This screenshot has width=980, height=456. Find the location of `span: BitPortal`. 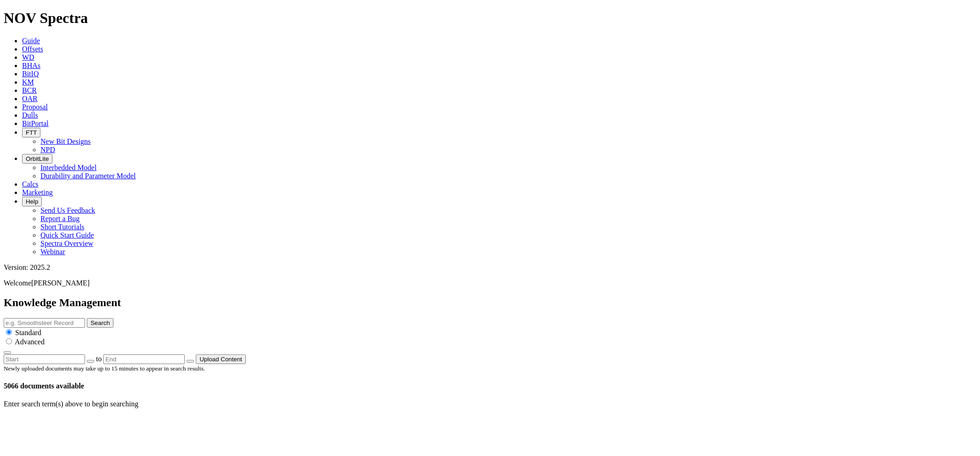

span: BitPortal is located at coordinates (35, 123).